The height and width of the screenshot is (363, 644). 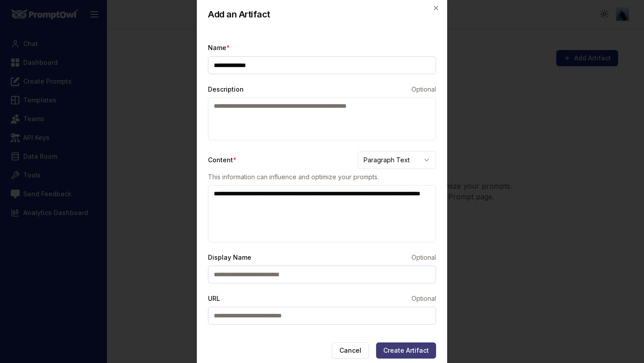 I want to click on p: This information can influence and optimize your prompts., so click(x=322, y=177).